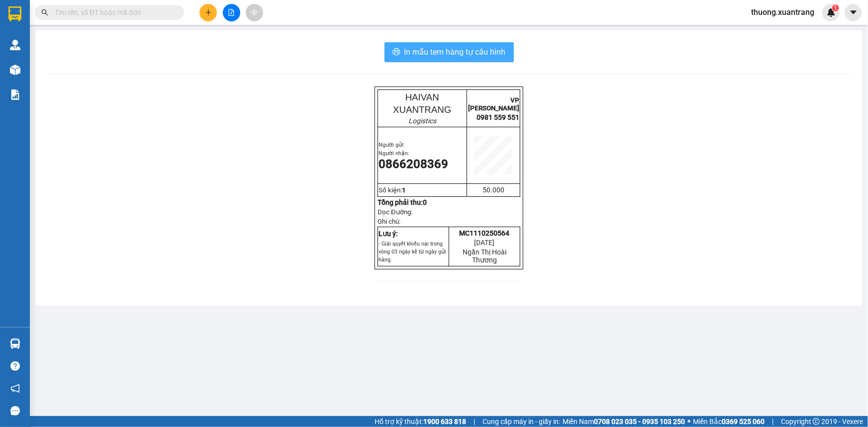 This screenshot has height=427, width=868. Describe the element at coordinates (231, 12) in the screenshot. I see `button: file-add` at that location.